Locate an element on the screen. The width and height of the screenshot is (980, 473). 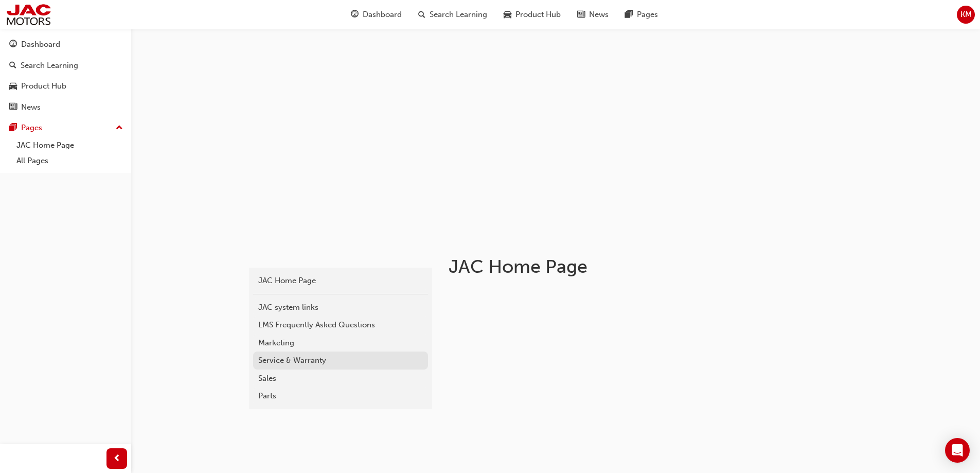
a: JAC system links is located at coordinates (340, 307).